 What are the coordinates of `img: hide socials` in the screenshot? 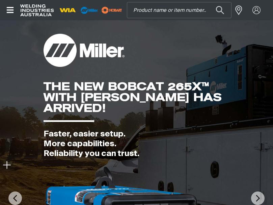 It's located at (7, 165).